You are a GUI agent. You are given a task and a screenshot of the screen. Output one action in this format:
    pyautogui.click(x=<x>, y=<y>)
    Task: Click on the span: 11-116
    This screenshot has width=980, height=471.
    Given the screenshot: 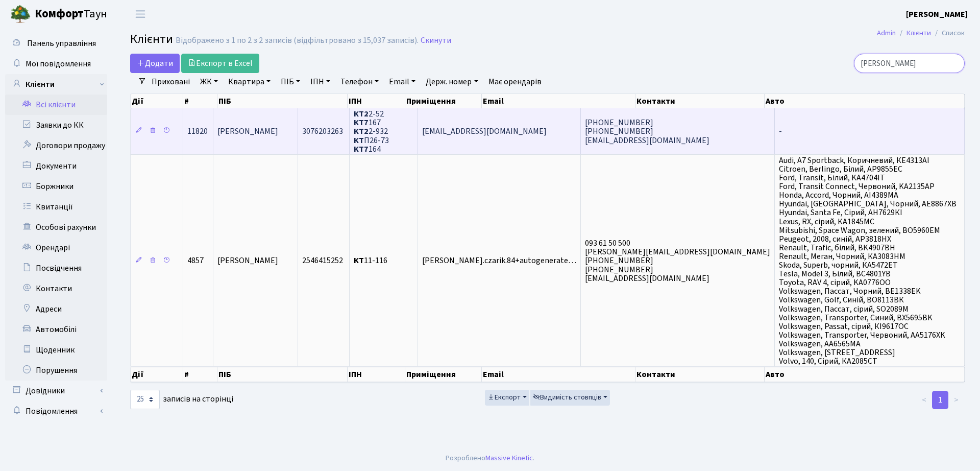 What is the action you would take?
    pyautogui.click(x=370, y=261)
    